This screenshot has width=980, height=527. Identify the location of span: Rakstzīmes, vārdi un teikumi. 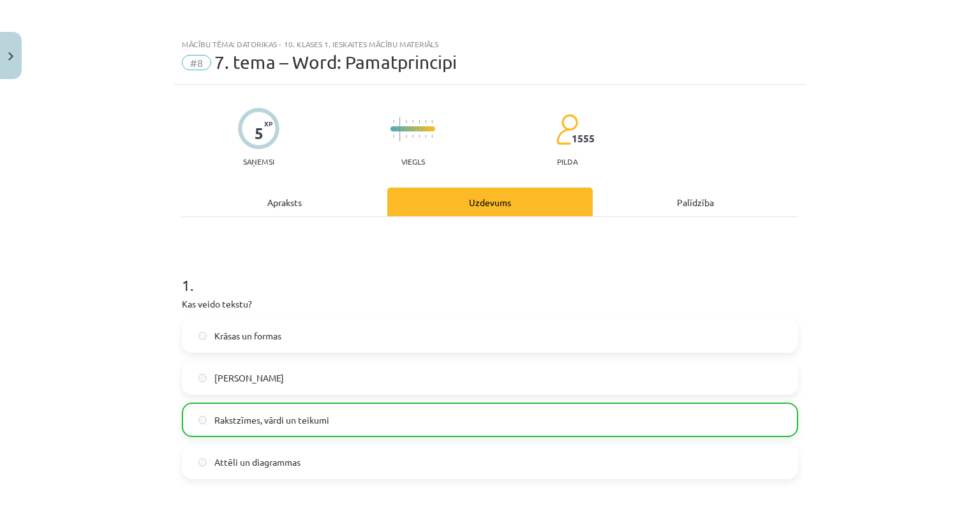
(272, 420).